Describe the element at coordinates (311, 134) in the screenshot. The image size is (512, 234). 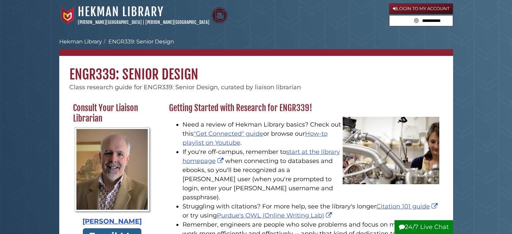
I see `li: Need a review of Hekman Library basics? Check out this or browse our .` at that location.